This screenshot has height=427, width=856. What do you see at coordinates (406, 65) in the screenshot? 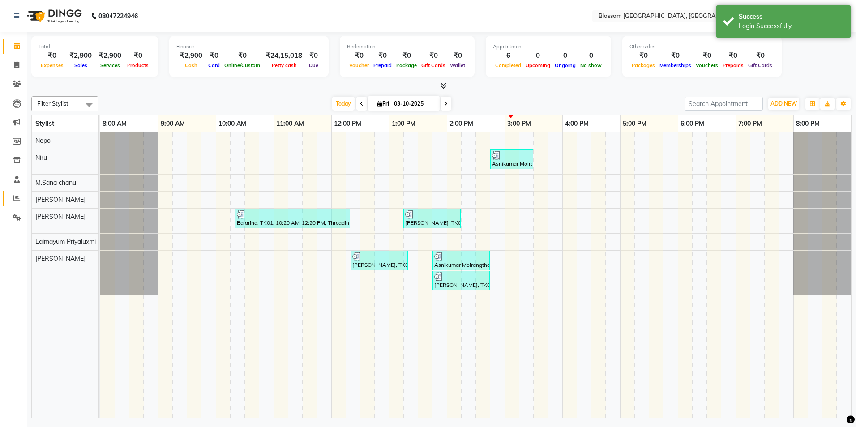
I see `span: Package` at bounding box center [406, 65].